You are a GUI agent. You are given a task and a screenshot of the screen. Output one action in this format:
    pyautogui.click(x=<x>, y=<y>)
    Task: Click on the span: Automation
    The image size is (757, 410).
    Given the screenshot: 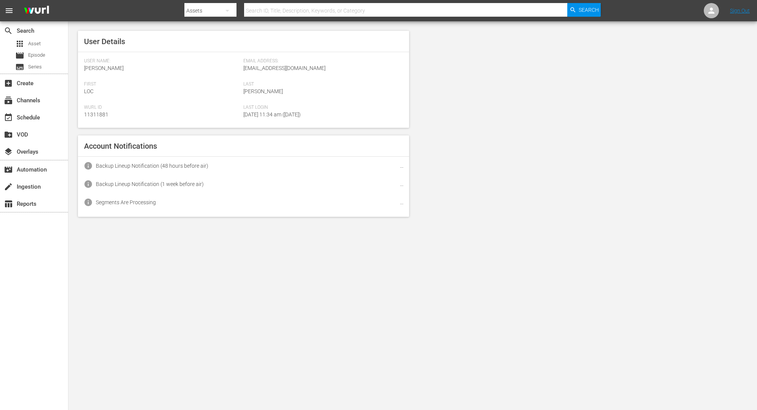 What is the action you would take?
    pyautogui.click(x=8, y=169)
    